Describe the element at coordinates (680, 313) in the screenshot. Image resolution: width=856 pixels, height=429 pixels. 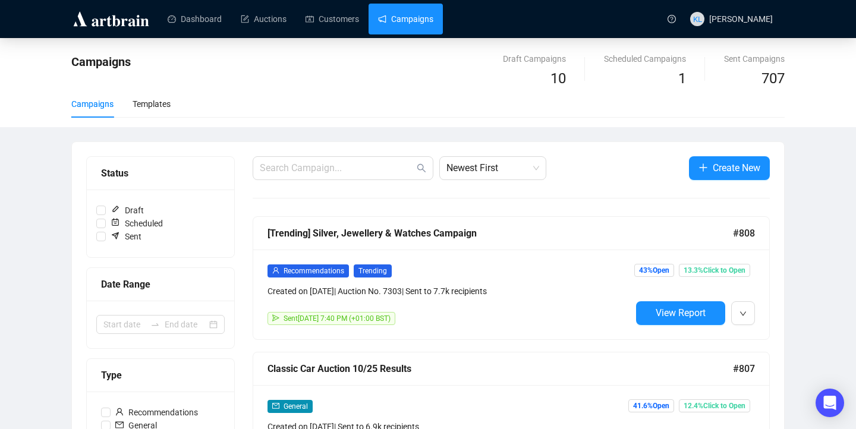
I see `button: View Report` at that location.